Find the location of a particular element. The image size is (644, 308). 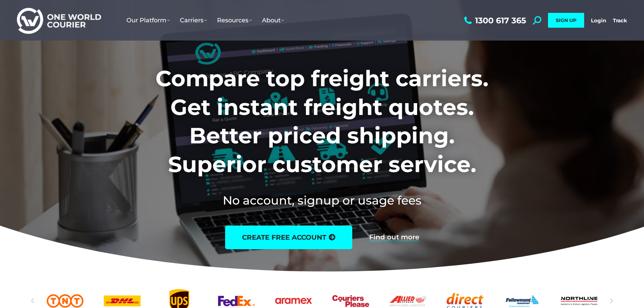

span: Our Platform is located at coordinates (148, 20).